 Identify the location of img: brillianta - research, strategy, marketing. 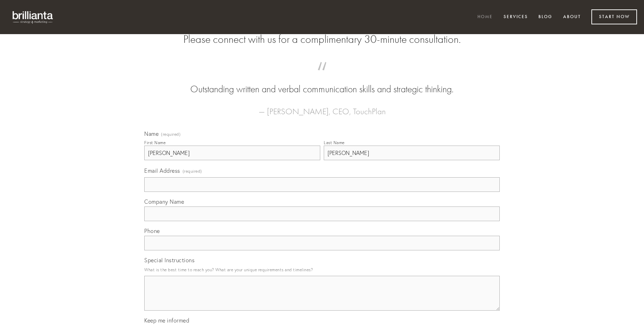
(33, 17).